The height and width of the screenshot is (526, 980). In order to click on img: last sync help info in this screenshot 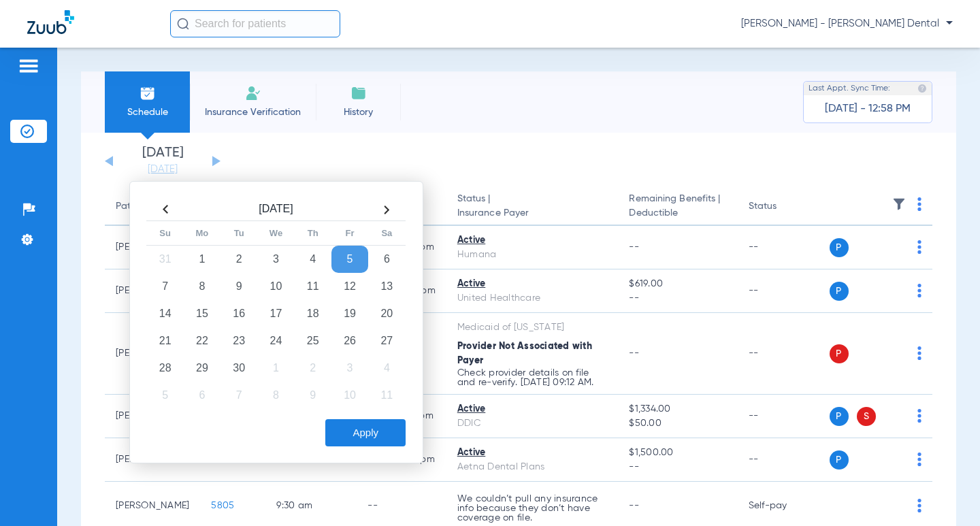, I will do `click(923, 88)`.